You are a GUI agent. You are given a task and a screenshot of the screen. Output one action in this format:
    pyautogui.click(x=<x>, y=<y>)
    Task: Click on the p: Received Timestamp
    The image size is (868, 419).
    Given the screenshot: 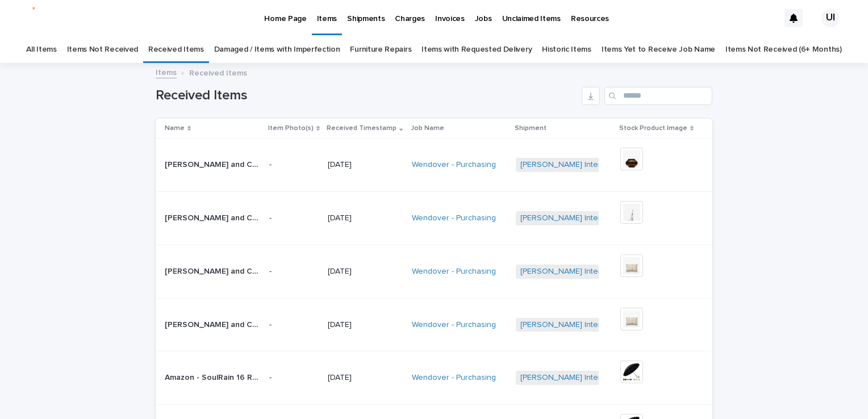 What is the action you would take?
    pyautogui.click(x=361, y=128)
    